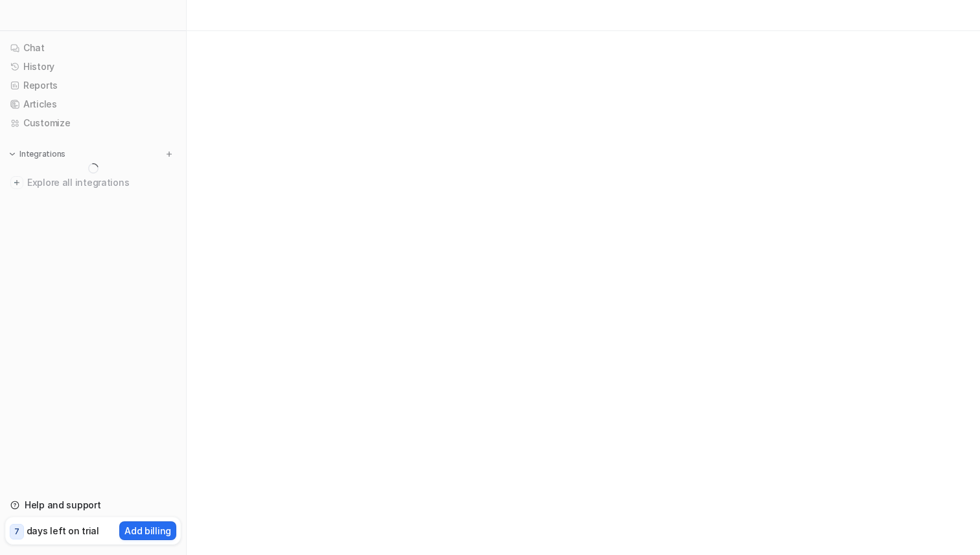 The image size is (980, 555). Describe the element at coordinates (17, 183) in the screenshot. I see `img: explore all integrations` at that location.